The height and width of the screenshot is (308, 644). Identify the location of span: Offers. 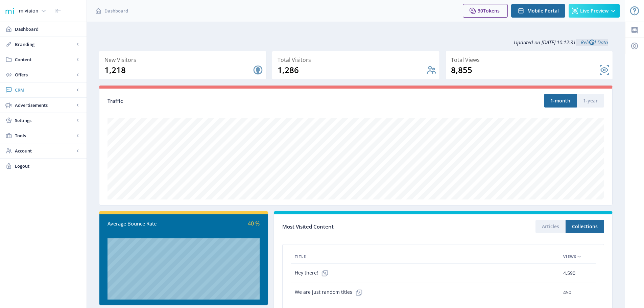
(45, 74).